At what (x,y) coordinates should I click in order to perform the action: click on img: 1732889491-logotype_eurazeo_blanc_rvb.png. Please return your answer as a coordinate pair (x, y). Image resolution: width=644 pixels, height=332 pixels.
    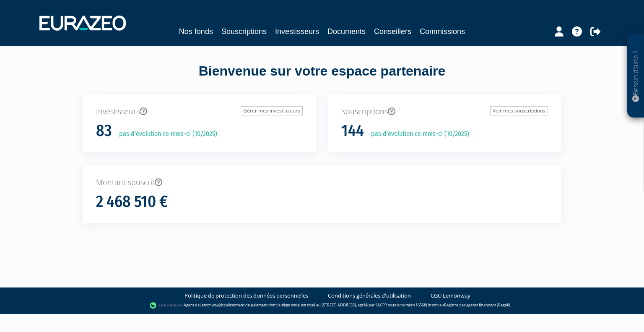
    Looking at the image, I should click on (82, 23).